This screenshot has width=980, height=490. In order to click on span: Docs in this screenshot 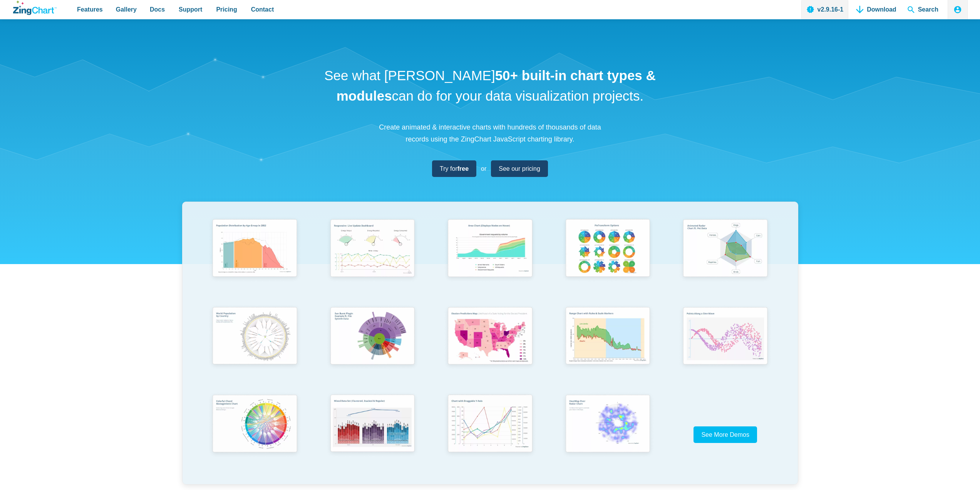, I will do `click(157, 9)`.